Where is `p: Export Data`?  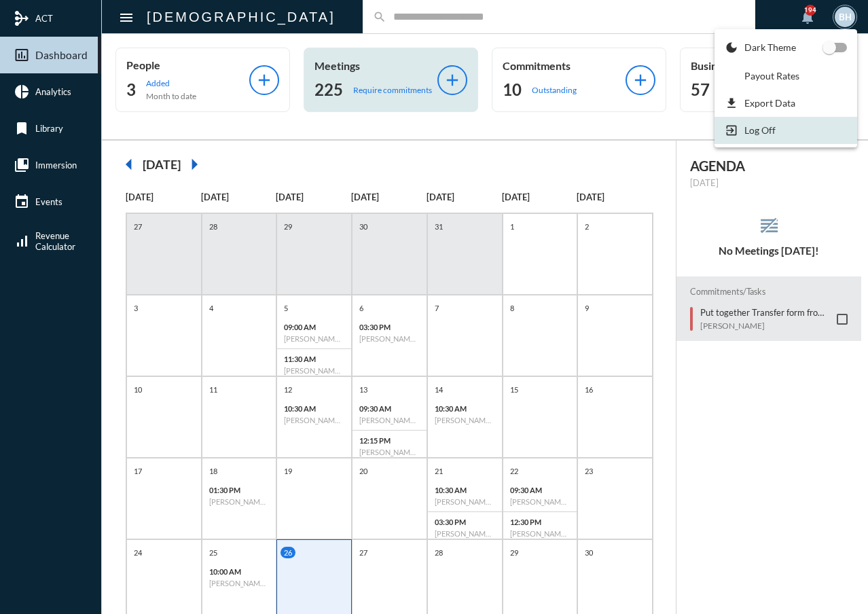 p: Export Data is located at coordinates (769, 102).